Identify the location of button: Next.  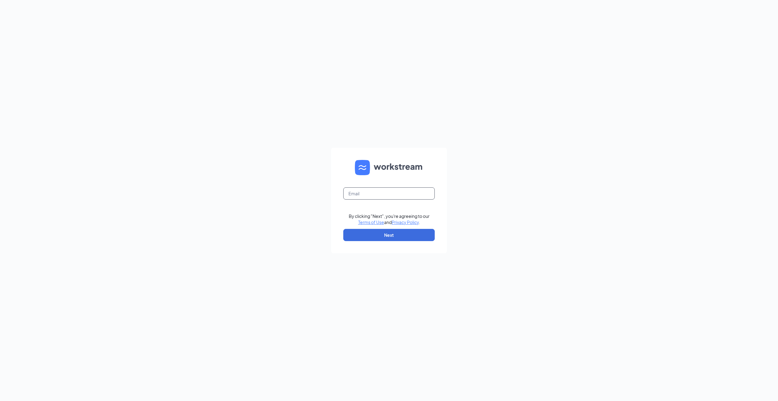
(389, 235).